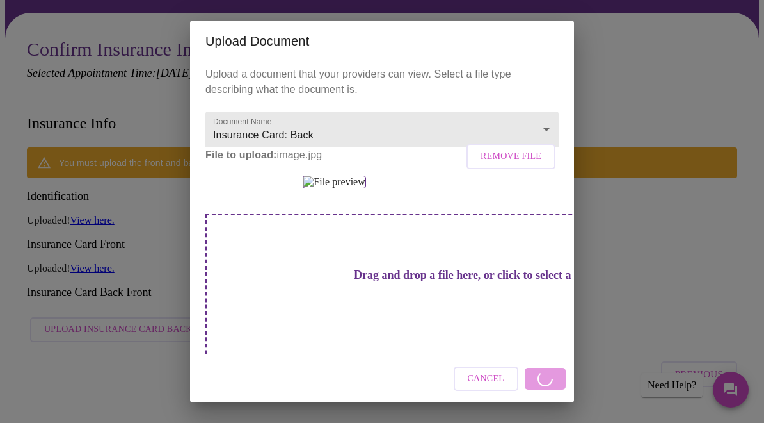 Image resolution: width=764 pixels, height=423 pixels. I want to click on strong: File to upload:, so click(241, 154).